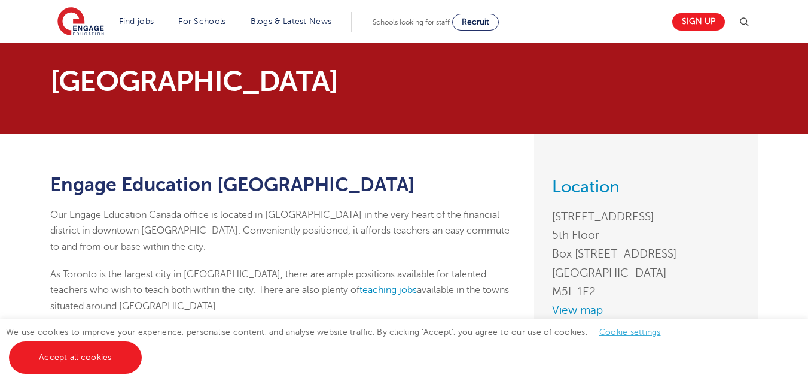 This screenshot has width=808, height=384. I want to click on a: Find jobs, so click(136, 21).